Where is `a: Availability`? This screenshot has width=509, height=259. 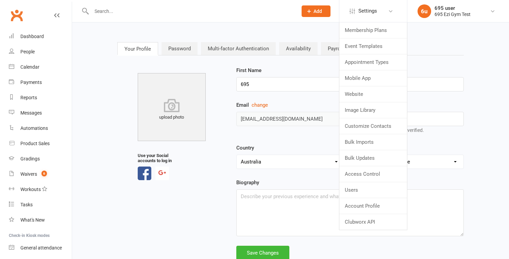 a: Availability is located at coordinates (298, 49).